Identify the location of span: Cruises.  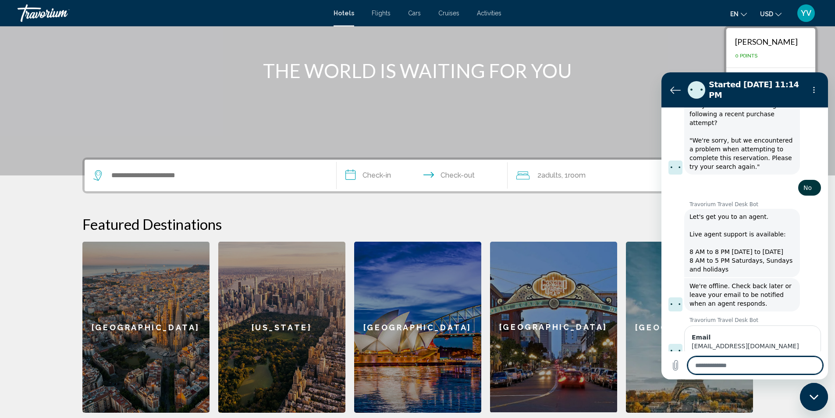
(449, 13).